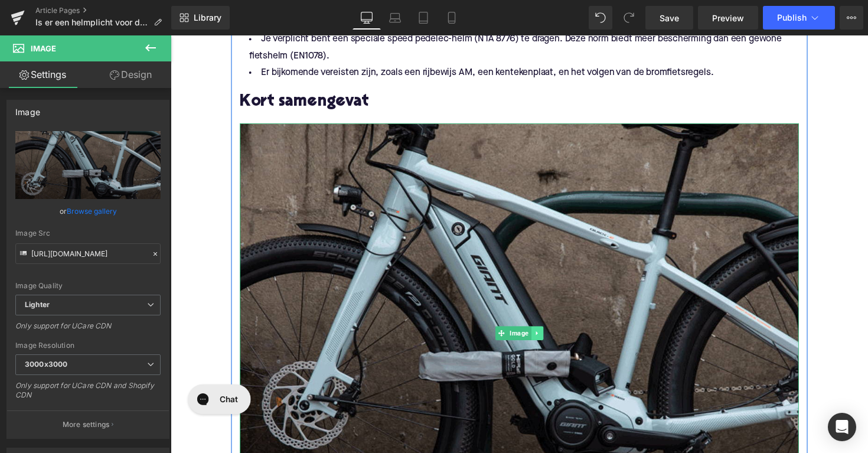 The image size is (868, 453). What do you see at coordinates (200, 18) in the screenshot?
I see `a: New Library` at bounding box center [200, 18].